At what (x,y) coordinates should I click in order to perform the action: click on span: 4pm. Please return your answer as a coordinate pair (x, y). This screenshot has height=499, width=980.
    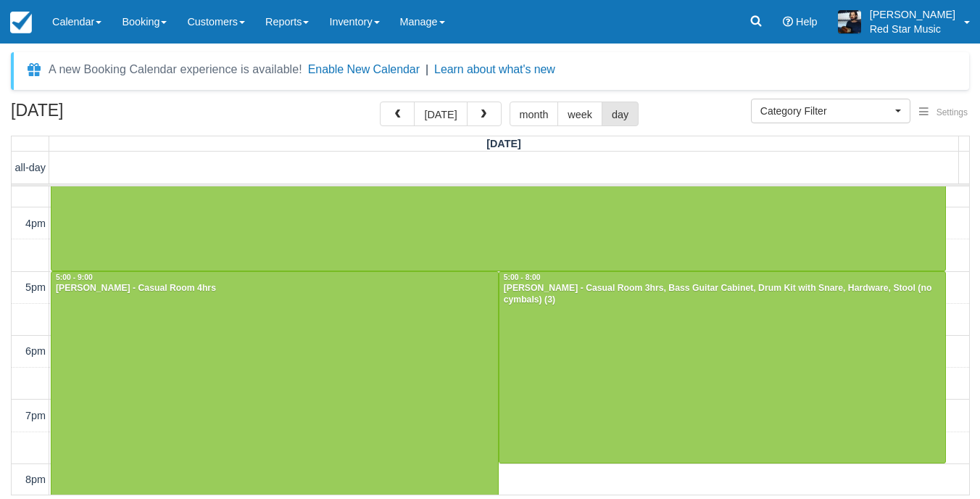
    Looking at the image, I should click on (36, 223).